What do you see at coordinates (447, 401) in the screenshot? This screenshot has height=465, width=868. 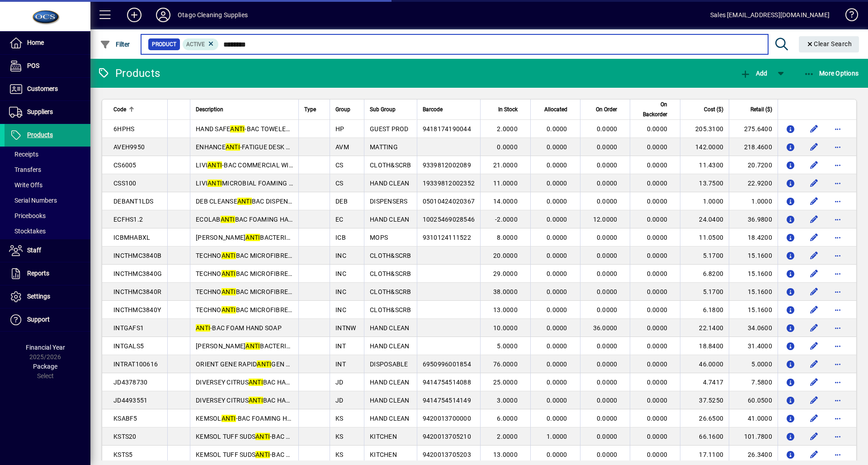 I see `span: 9414754514149` at bounding box center [447, 401].